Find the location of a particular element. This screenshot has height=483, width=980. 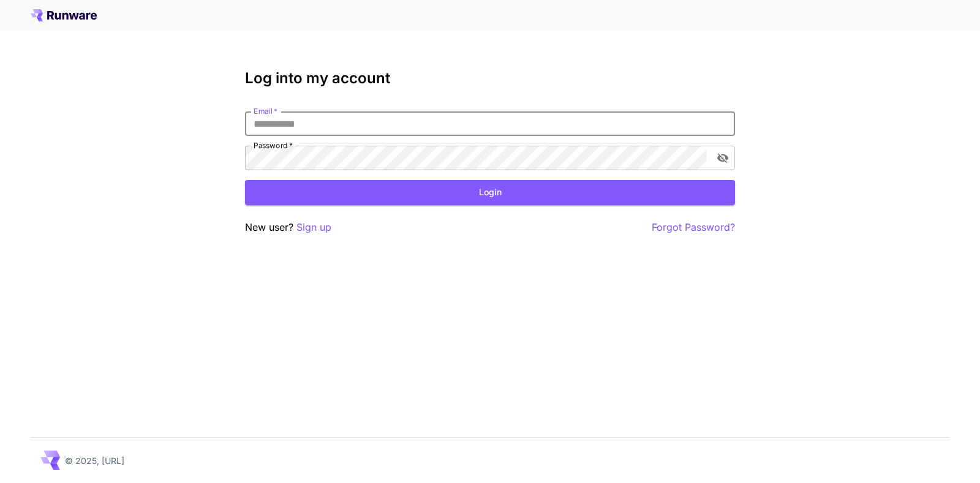

h3: Log into my account is located at coordinates (490, 79).